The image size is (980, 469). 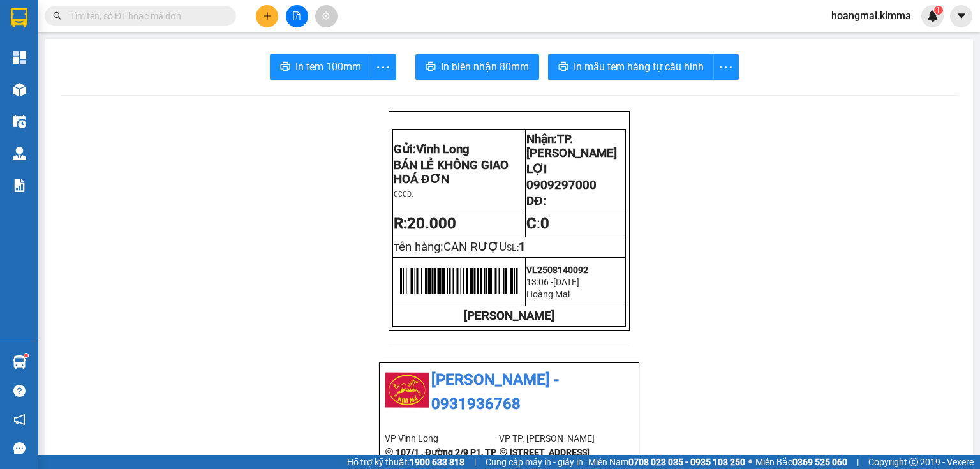 I want to click on span: plus, so click(x=267, y=16).